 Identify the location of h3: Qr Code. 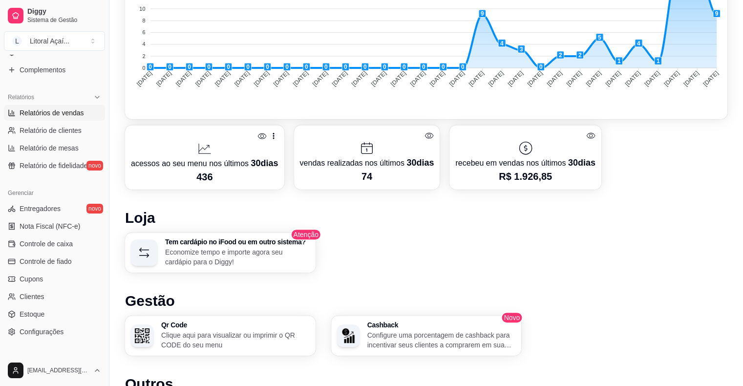
(235, 325).